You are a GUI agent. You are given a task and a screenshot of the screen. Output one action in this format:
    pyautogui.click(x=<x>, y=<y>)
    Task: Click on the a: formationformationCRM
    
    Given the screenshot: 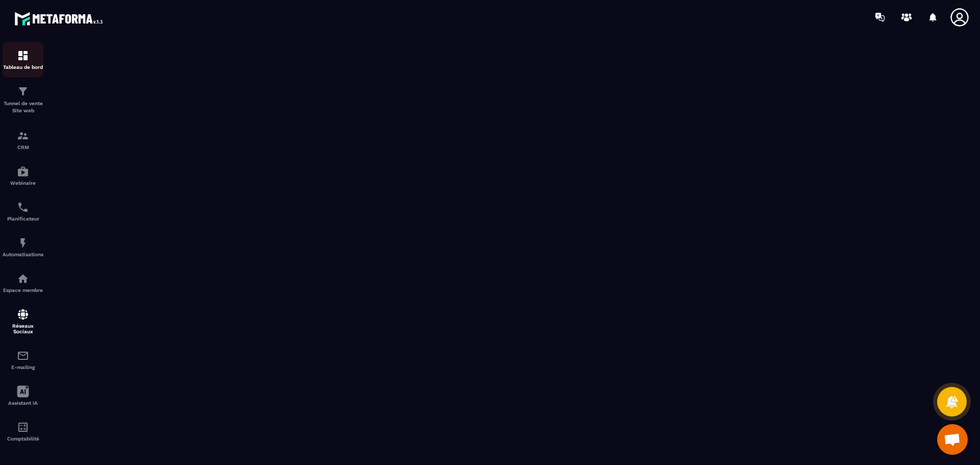 What is the action you would take?
    pyautogui.click(x=23, y=139)
    